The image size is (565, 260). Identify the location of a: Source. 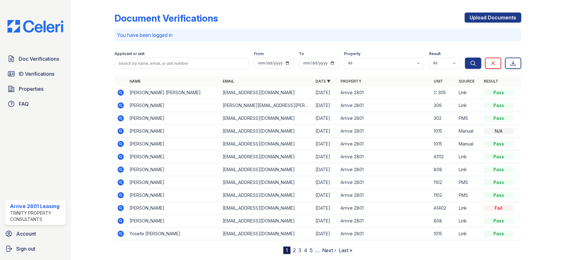
(466, 81).